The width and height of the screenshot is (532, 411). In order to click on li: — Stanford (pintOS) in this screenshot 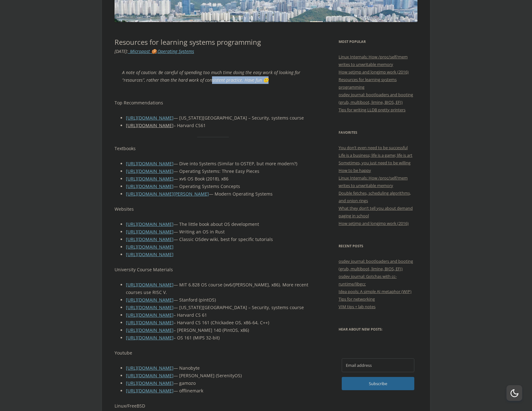, I will do `click(218, 300)`.